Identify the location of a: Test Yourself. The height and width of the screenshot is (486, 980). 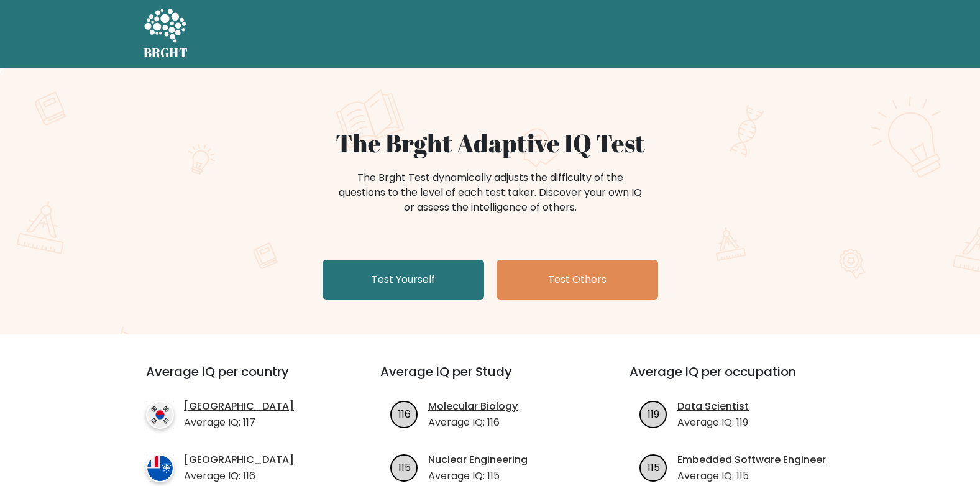
(403, 280).